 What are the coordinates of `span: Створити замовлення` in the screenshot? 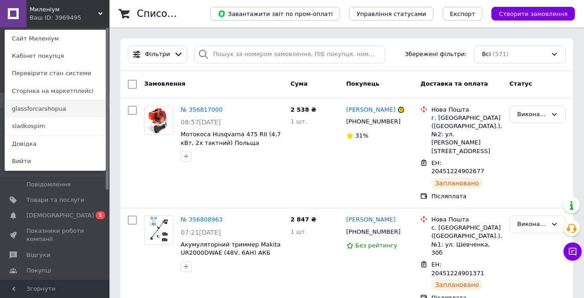 It's located at (532, 14).